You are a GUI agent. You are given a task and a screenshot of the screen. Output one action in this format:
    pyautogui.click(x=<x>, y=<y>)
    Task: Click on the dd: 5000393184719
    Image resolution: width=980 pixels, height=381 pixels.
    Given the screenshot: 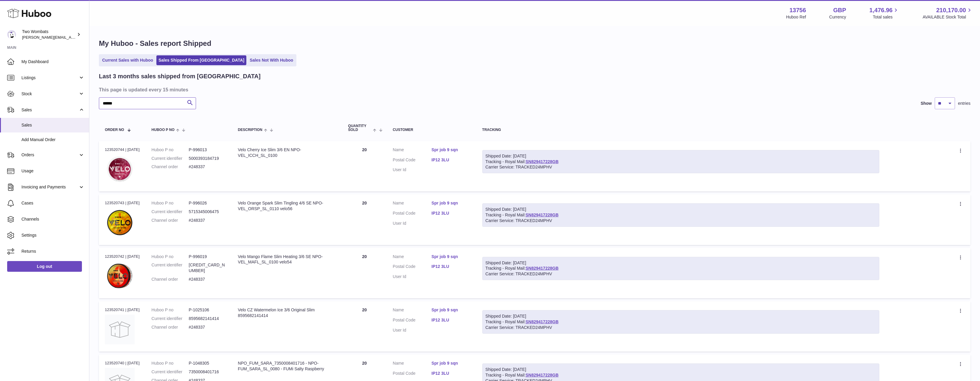 What is the action you would take?
    pyautogui.click(x=207, y=159)
    